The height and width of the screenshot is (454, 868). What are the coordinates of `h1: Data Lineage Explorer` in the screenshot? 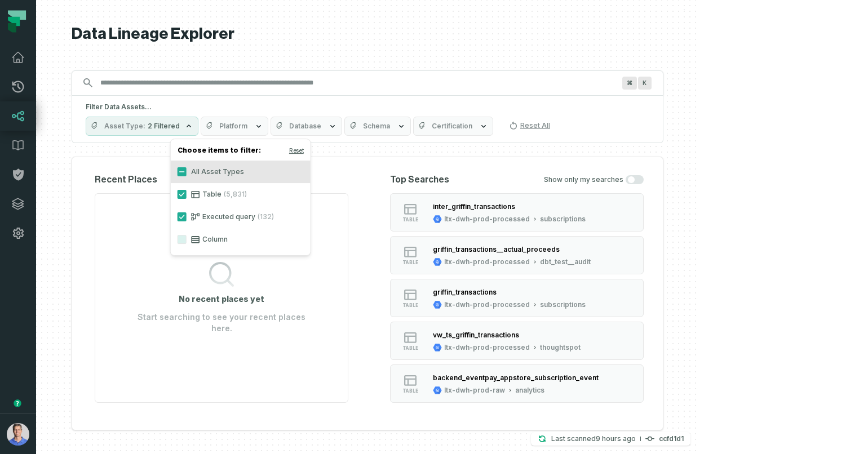 It's located at (368, 34).